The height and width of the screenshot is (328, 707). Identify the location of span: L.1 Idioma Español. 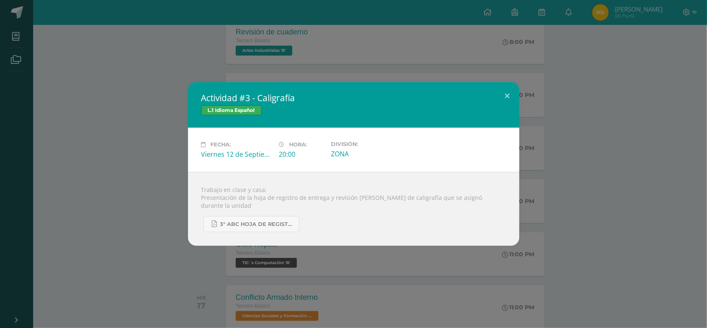
(232, 110).